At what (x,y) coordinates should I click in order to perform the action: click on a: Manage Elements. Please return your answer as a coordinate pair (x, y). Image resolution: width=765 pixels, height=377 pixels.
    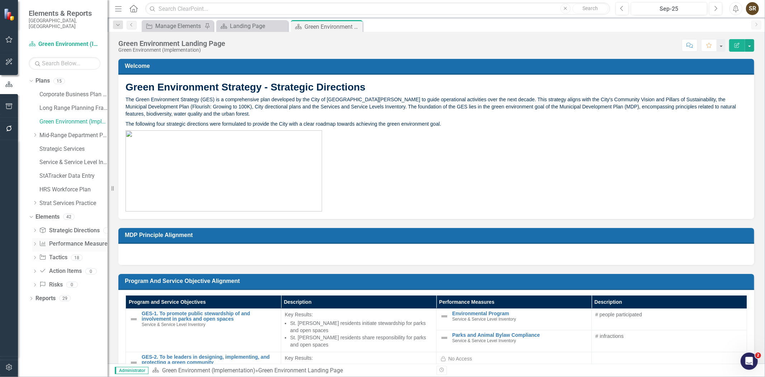
    Looking at the image, I should click on (173, 26).